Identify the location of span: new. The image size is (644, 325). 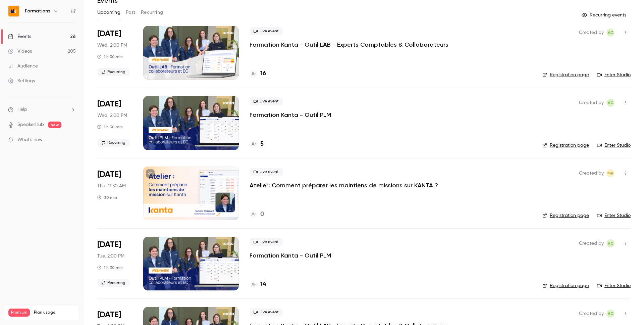
(55, 125).